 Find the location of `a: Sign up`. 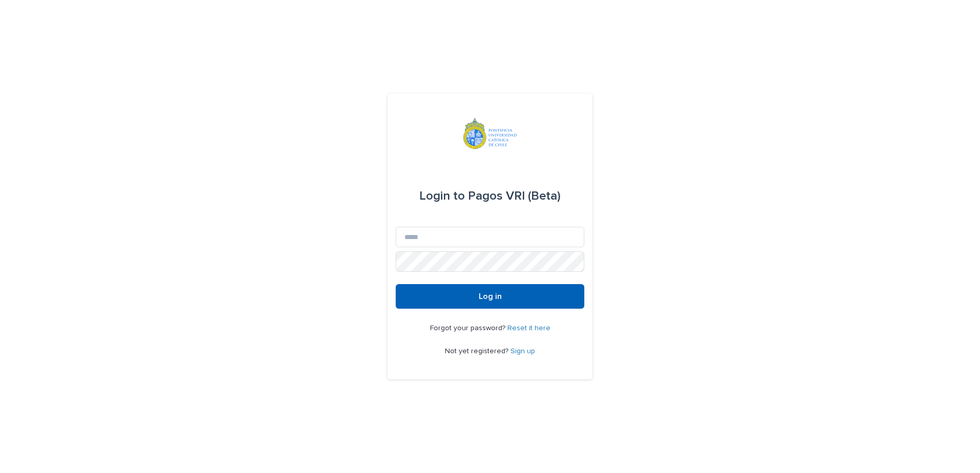

a: Sign up is located at coordinates (523, 351).